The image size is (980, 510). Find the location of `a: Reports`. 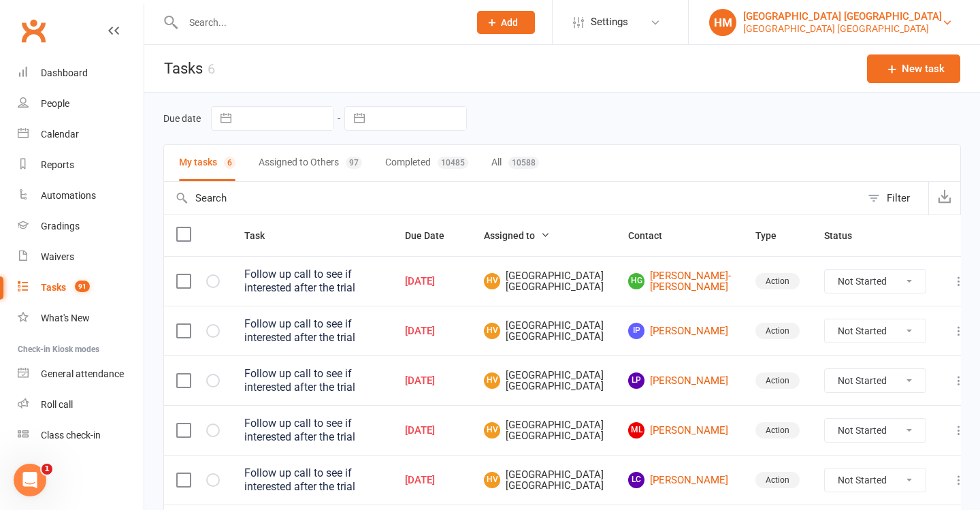

a: Reports is located at coordinates (80, 165).